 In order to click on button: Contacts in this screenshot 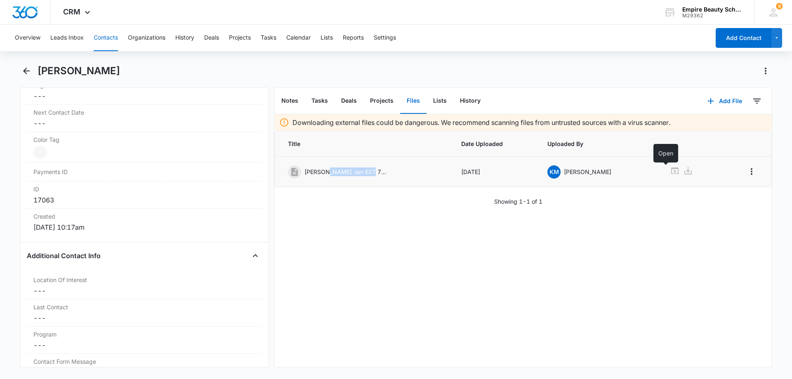, I will do `click(106, 38)`.